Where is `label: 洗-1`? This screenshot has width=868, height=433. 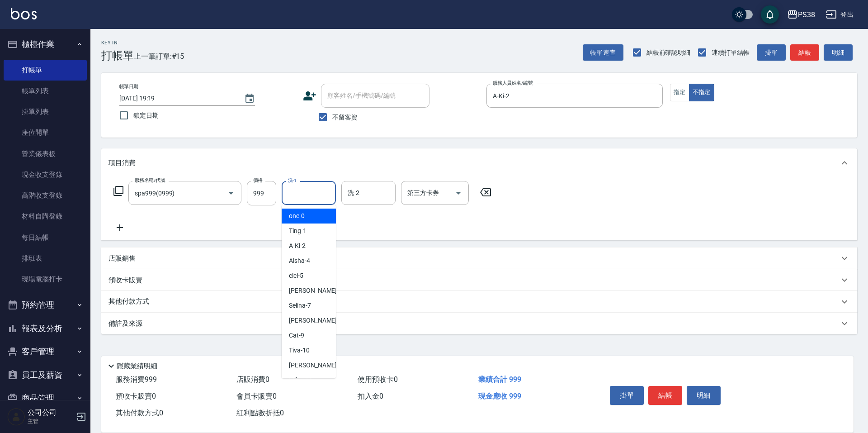
label: 洗-1 is located at coordinates (292, 180).